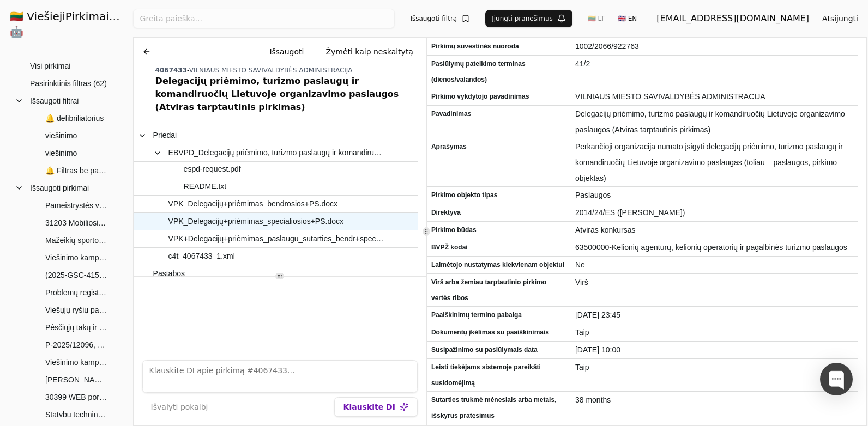  Describe the element at coordinates (375, 407) in the screenshot. I see `button: Klauskite DI` at that location.